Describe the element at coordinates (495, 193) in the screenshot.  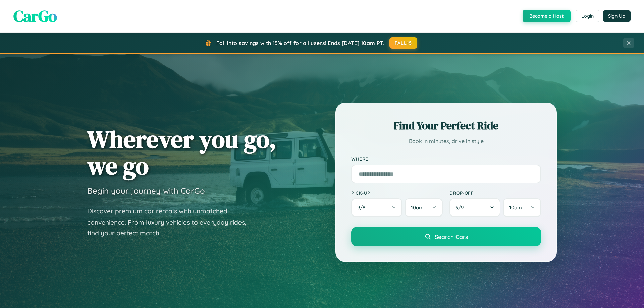
I see `label: Drop-off` at that location.